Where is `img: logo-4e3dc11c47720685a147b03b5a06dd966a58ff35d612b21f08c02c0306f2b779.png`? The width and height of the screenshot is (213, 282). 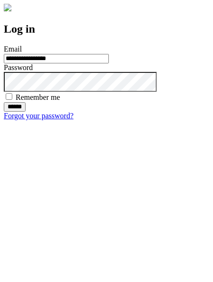 img: logo-4e3dc11c47720685a147b03b5a06dd966a58ff35d612b21f08c02c0306f2b779.png is located at coordinates (8, 8).